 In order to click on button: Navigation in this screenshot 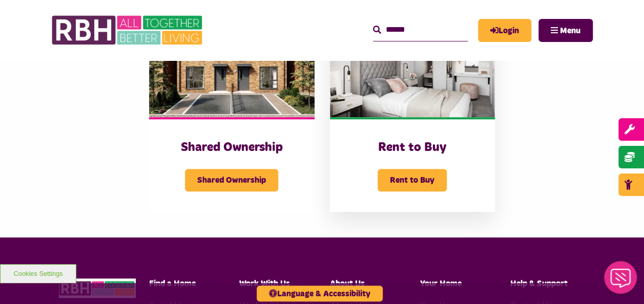, I will do `click(565, 30)`.